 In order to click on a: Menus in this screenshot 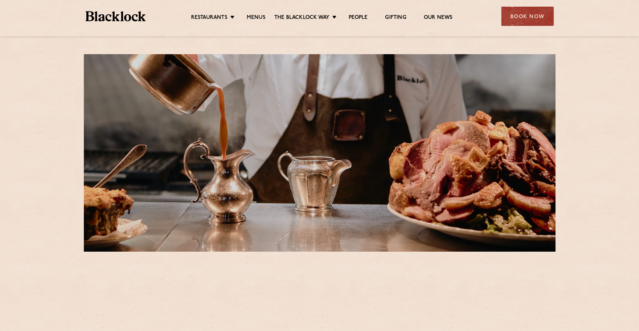, I will do `click(256, 18)`.